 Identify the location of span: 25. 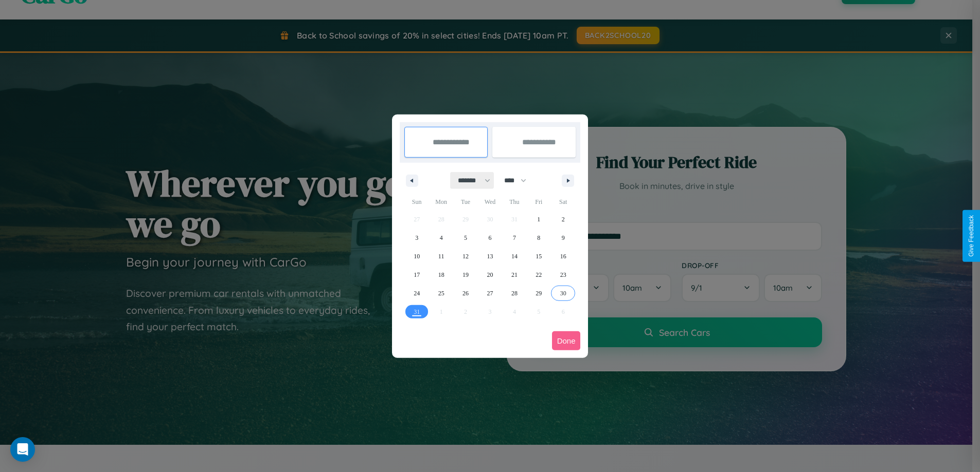
(441, 293).